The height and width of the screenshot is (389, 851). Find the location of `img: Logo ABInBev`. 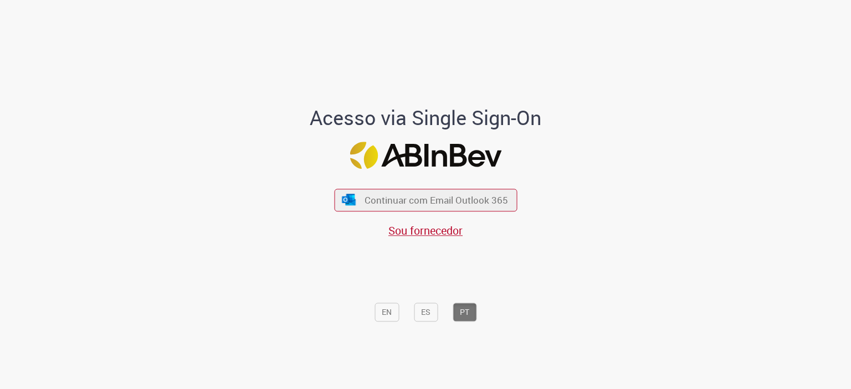

img: Logo ABInBev is located at coordinates (425, 156).